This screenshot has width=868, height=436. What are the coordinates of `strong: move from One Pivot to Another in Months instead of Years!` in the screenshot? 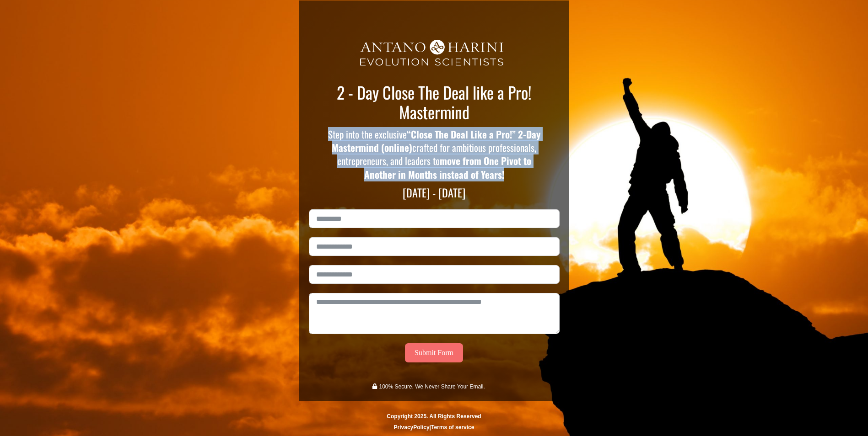 It's located at (447, 167).